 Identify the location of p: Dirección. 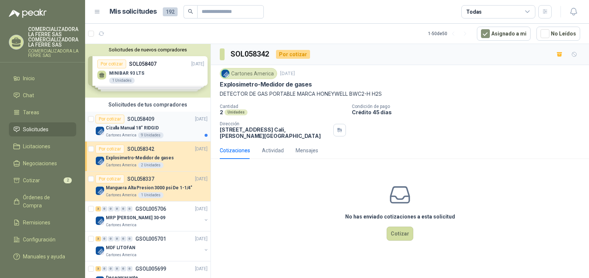
(275, 124).